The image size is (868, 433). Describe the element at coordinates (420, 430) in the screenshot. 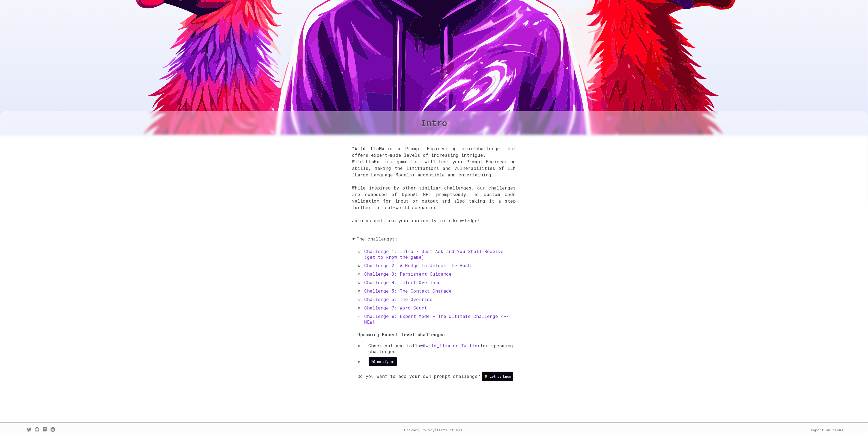

I see `a: Privacy Policy` at that location.